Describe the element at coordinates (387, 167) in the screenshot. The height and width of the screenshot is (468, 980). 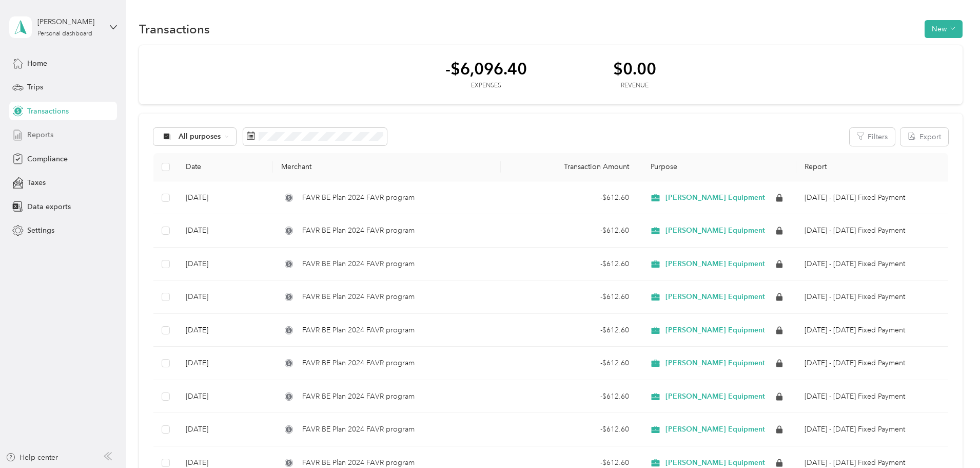
I see `th: Merchant` at that location.